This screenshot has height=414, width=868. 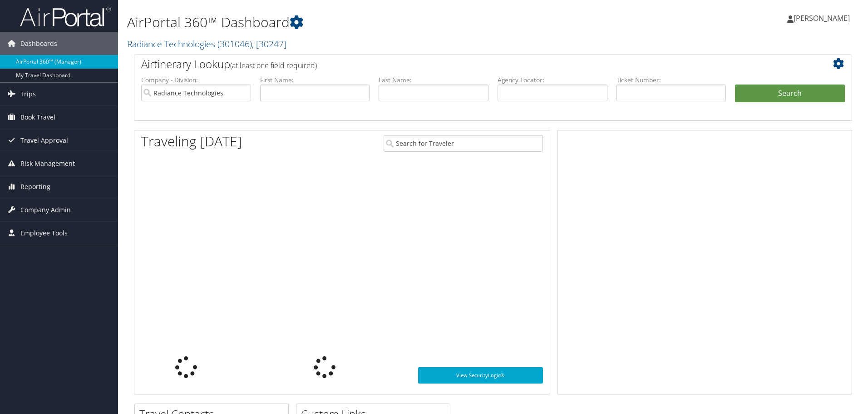 I want to click on span: Trips, so click(x=28, y=94).